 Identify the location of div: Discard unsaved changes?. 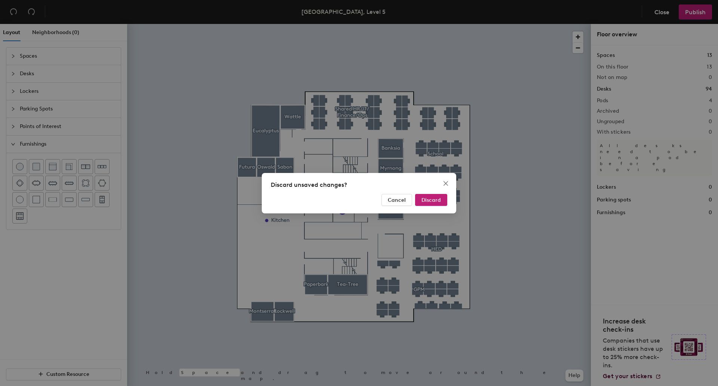
(359, 185).